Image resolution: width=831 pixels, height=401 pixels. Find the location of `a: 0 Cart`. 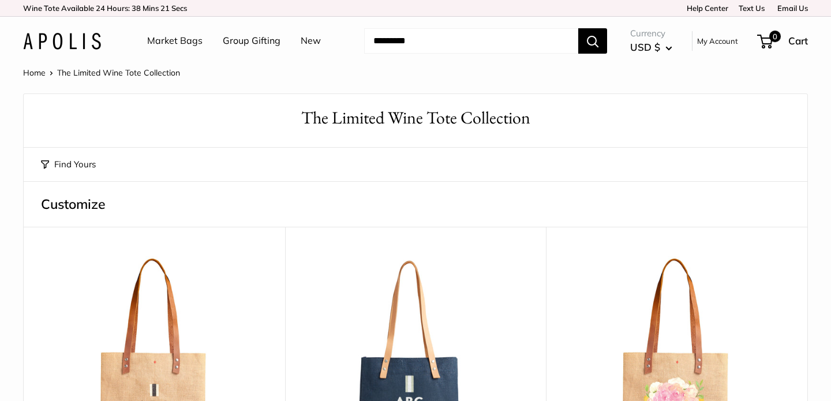

a: 0 Cart is located at coordinates (783, 41).